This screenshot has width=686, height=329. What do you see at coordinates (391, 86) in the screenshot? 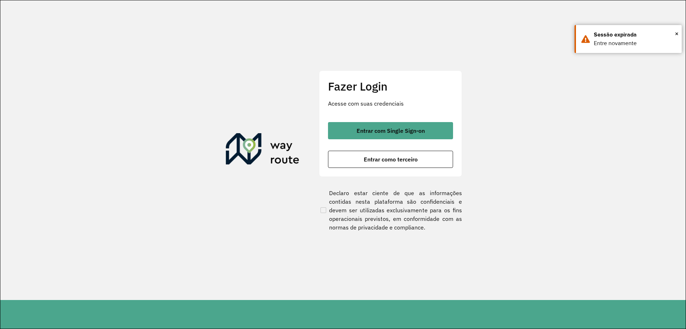
I see `h2: Fazer Login` at bounding box center [391, 86].